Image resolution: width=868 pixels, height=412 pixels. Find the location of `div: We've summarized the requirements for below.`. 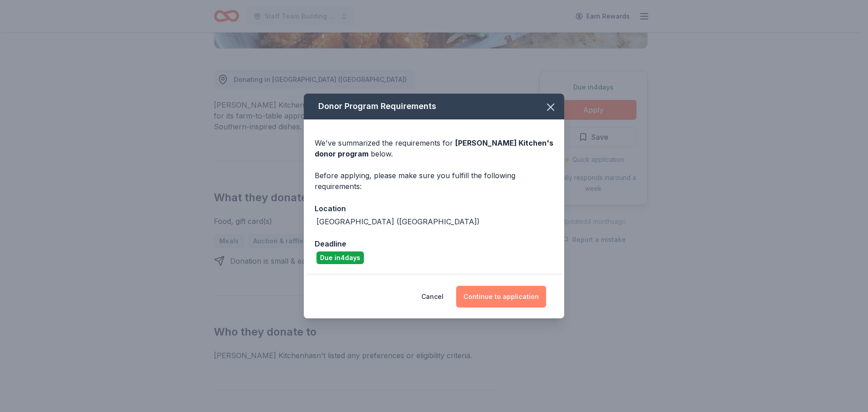

div: We've summarized the requirements for below. is located at coordinates (434, 148).